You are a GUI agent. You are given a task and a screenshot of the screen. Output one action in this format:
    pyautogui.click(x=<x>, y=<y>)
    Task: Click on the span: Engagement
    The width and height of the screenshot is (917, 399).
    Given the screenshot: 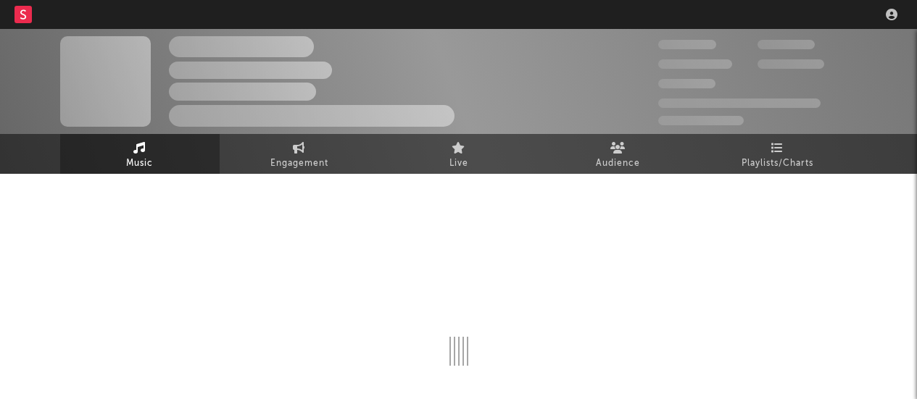 What is the action you would take?
    pyautogui.click(x=299, y=164)
    